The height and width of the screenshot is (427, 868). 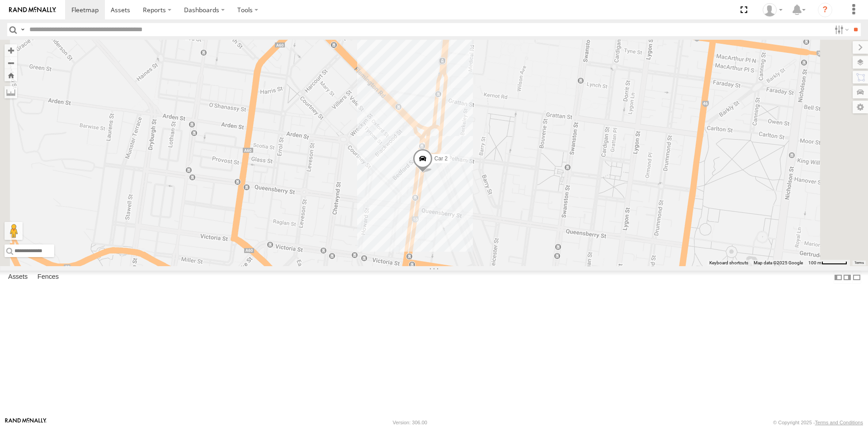 What do you see at coordinates (857, 277) in the screenshot?
I see `label: Hide Summary Table` at bounding box center [857, 277].